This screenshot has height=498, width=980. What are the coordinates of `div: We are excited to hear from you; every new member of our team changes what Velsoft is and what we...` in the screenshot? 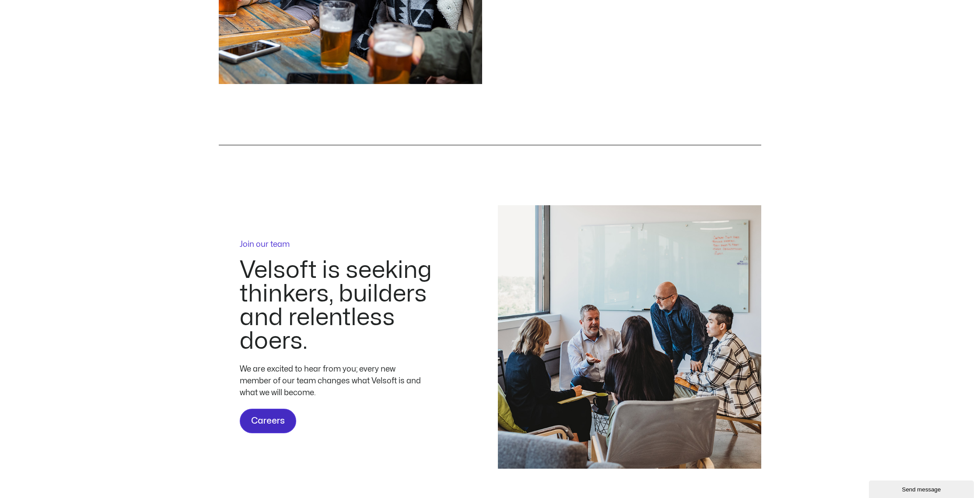 It's located at (332, 381).